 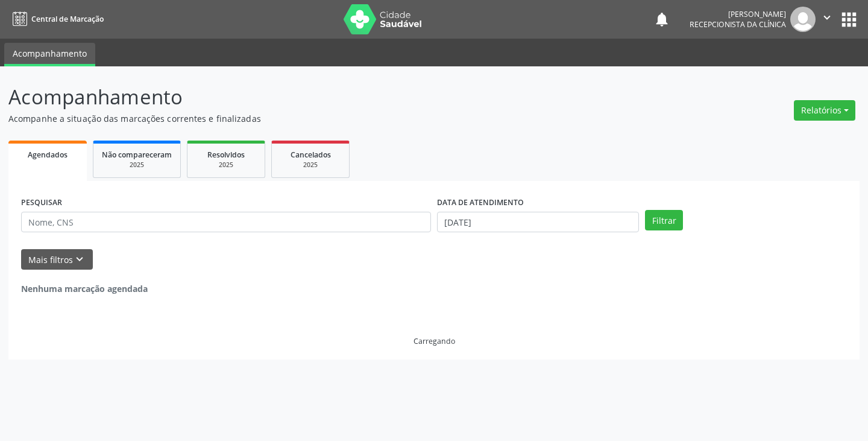 I want to click on input: Selecione um intervalo, so click(x=538, y=222).